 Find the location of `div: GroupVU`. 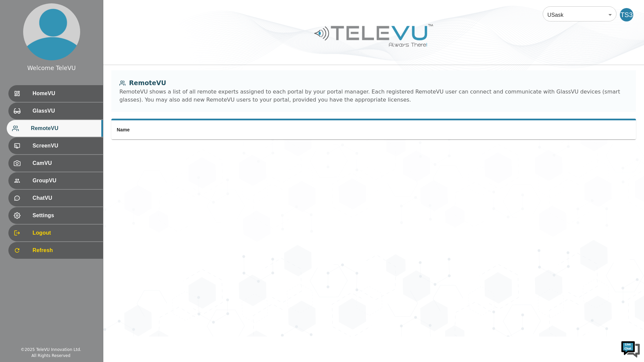

div: GroupVU is located at coordinates (56, 181).